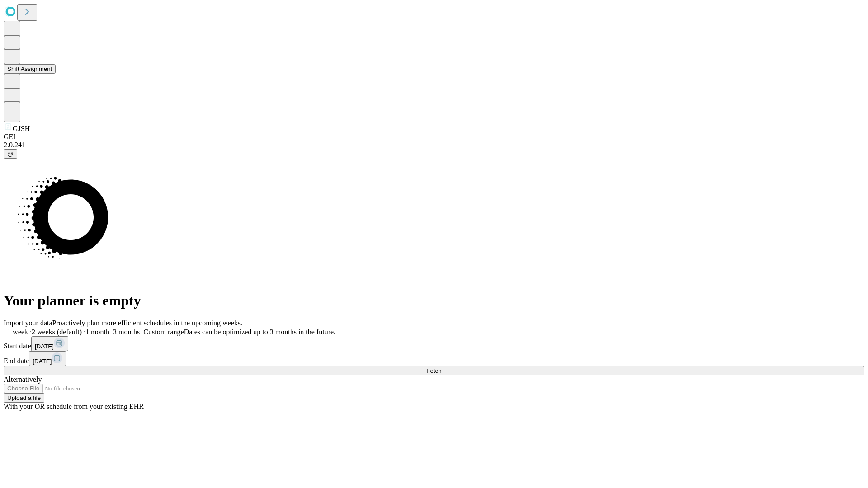  I want to click on button: Fetch, so click(434, 371).